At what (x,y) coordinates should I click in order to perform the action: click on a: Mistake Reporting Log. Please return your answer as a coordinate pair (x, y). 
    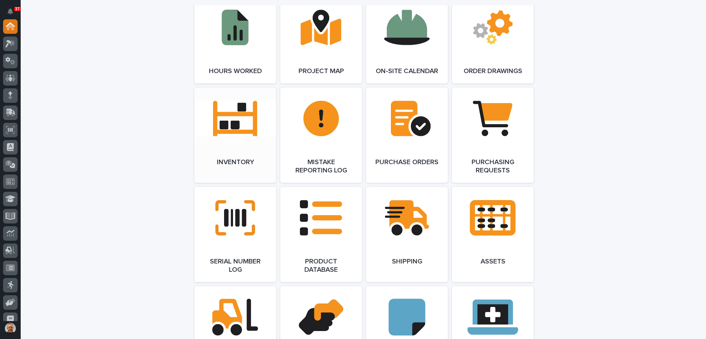
    Looking at the image, I should click on (321, 135).